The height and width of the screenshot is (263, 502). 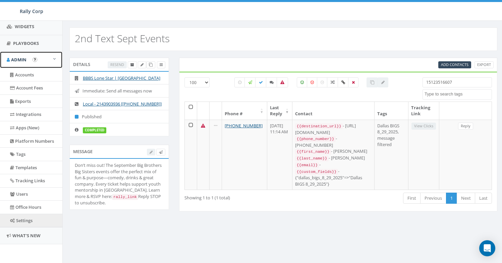 I want to click on label: Pending, so click(x=240, y=83).